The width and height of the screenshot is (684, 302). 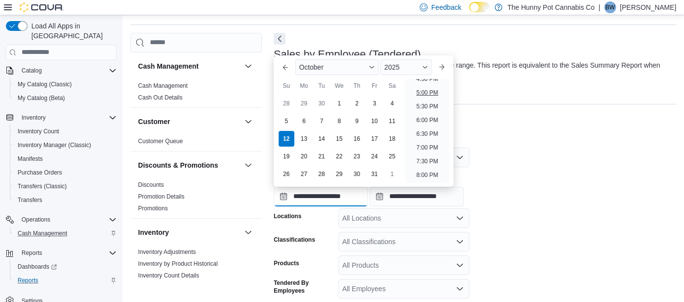 What do you see at coordinates (610, 7) in the screenshot?
I see `span: BW` at bounding box center [610, 7].